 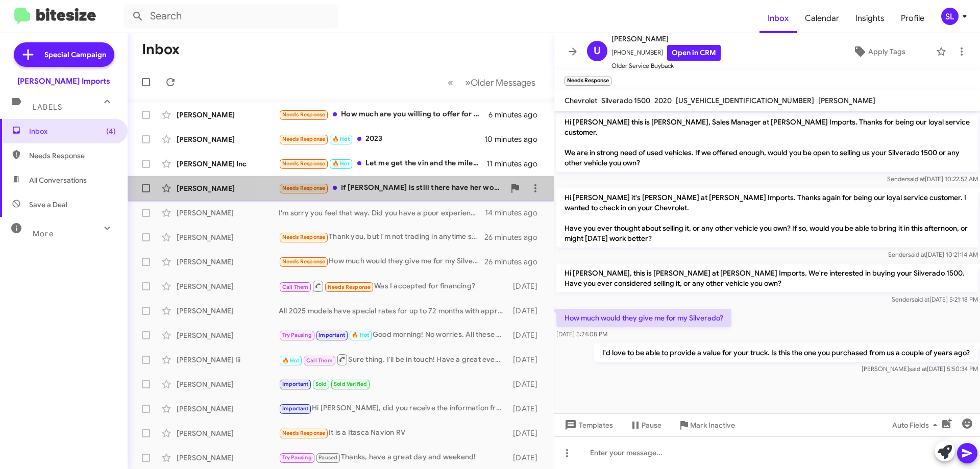 I want to click on span: Mark Inactive, so click(x=713, y=425).